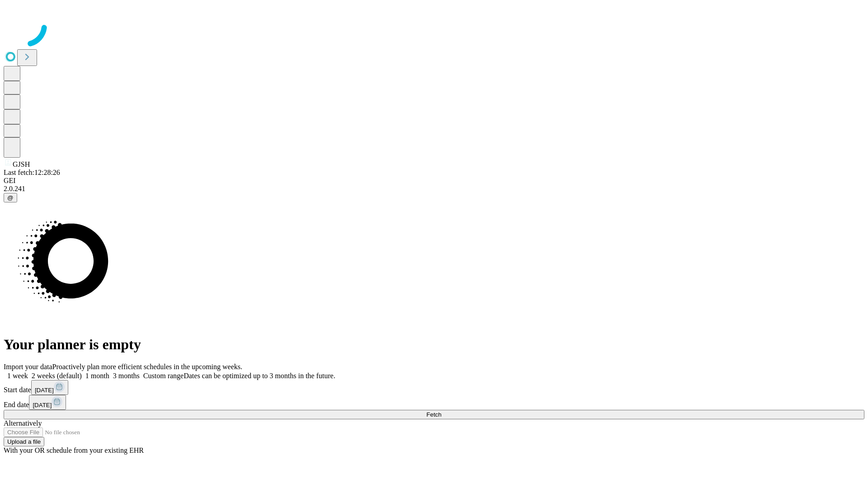 Image resolution: width=868 pixels, height=488 pixels. What do you see at coordinates (126, 375) in the screenshot?
I see `span: 3 months` at bounding box center [126, 375].